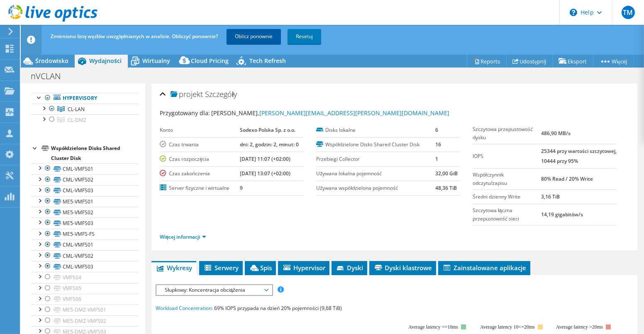 The height and width of the screenshot is (334, 644). Describe the element at coordinates (84, 310) in the screenshot. I see `a: ME5-DMZ-VMFS01` at that location.